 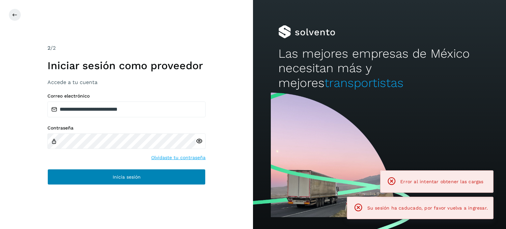 What do you see at coordinates (364, 83) in the screenshot?
I see `span: transportistas` at bounding box center [364, 83].